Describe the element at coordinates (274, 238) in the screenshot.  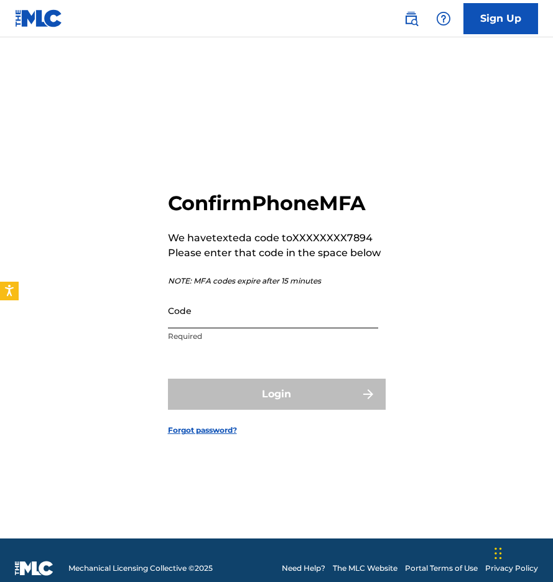
I see `p: We have texted a code to XXXXXXXX7894` at that location.